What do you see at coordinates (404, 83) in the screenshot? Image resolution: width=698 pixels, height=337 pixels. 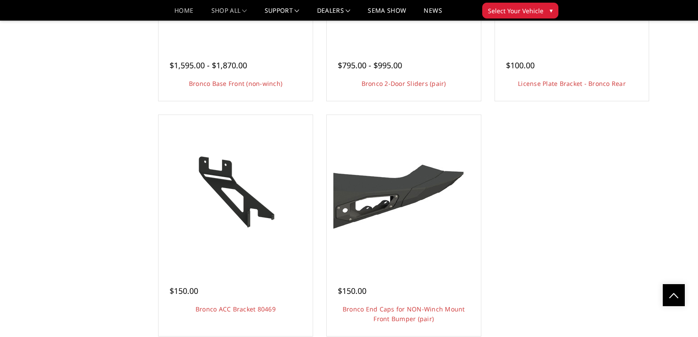 I see `a: Bronco 2-Door Sliders (pair)` at bounding box center [404, 83].